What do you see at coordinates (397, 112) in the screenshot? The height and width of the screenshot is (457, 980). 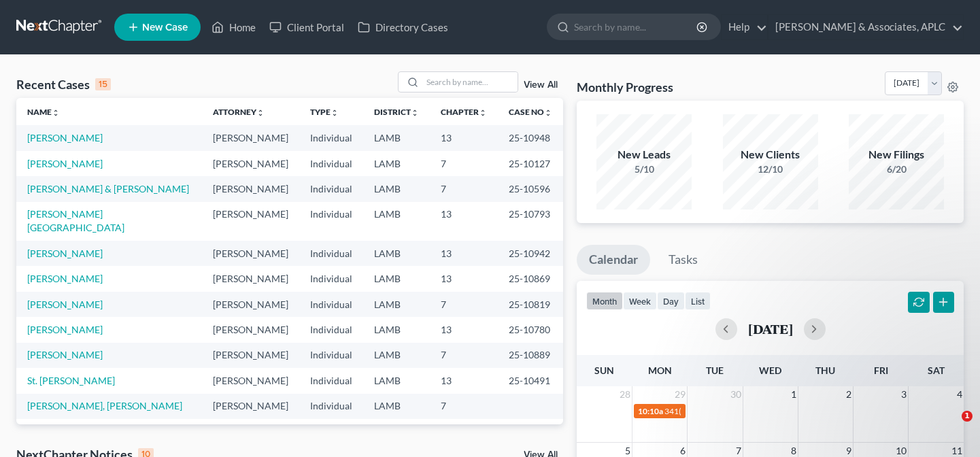 I see `a: Districtunfold_more` at bounding box center [397, 112].